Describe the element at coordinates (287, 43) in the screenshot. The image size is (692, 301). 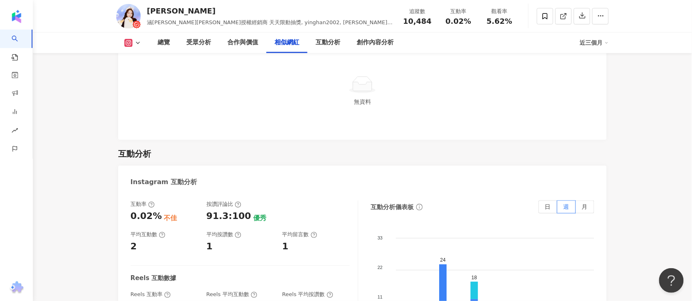
I see `div: 相似網紅` at that location.